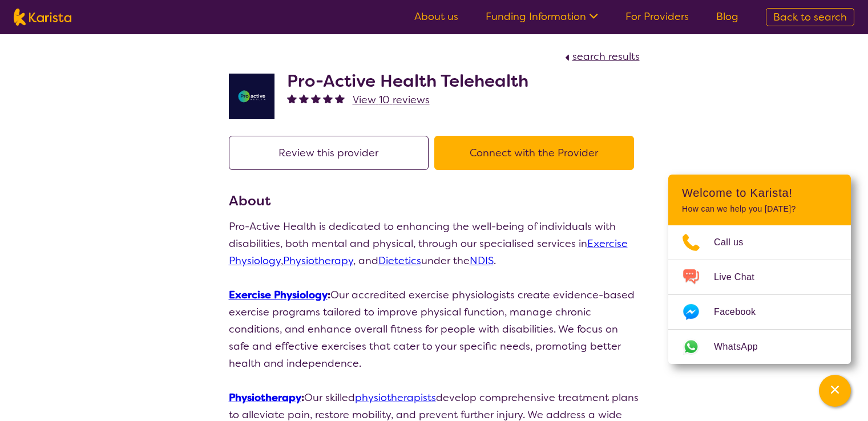 This screenshot has width=868, height=421. I want to click on span: Call us, so click(735, 242).